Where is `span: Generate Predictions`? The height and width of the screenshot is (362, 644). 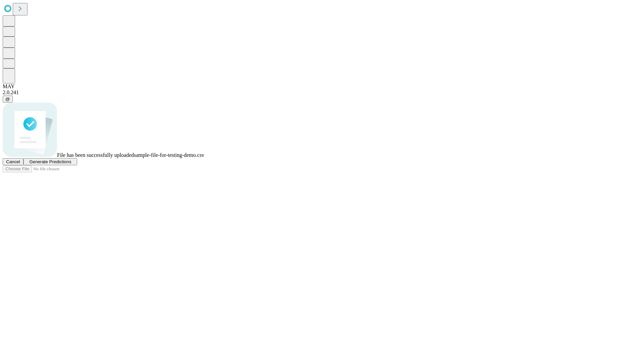 span: Generate Predictions is located at coordinates (50, 161).